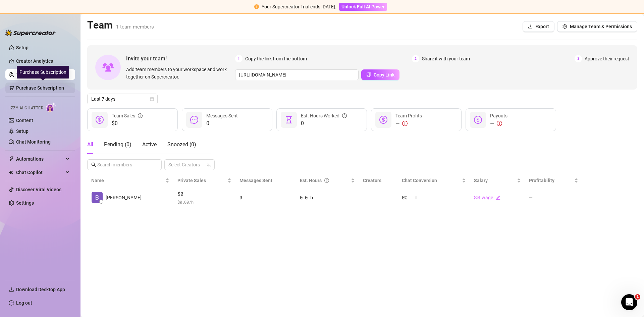 This screenshot has width=644, height=317. Describe the element at coordinates (363, 7) in the screenshot. I see `button: Unlock Full AI Power` at that location.